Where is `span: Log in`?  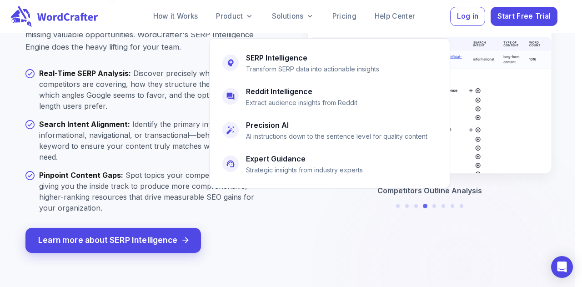
span: Log in is located at coordinates (468, 16).